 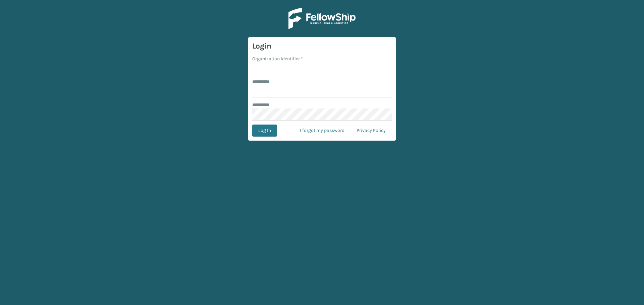 I want to click on button: Log In, so click(x=265, y=131).